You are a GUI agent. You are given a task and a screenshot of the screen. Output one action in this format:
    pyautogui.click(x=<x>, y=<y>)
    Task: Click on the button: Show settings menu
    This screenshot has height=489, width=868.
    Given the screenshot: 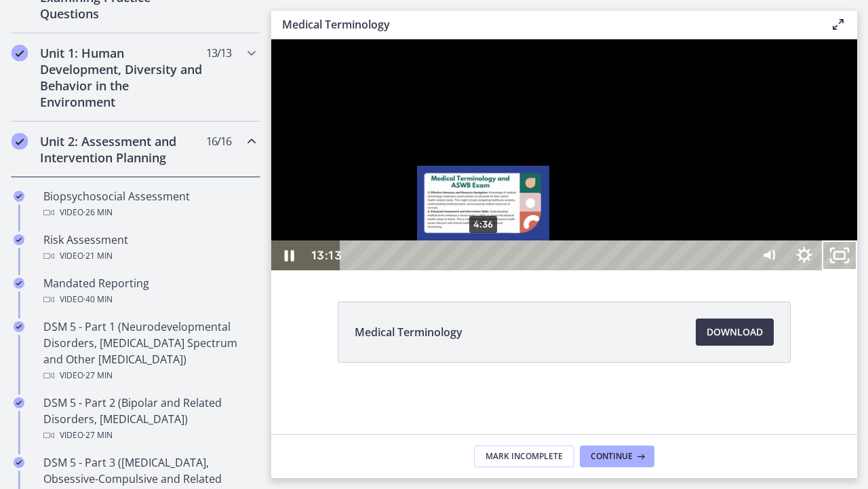 What is the action you would take?
    pyautogui.click(x=533, y=216)
    